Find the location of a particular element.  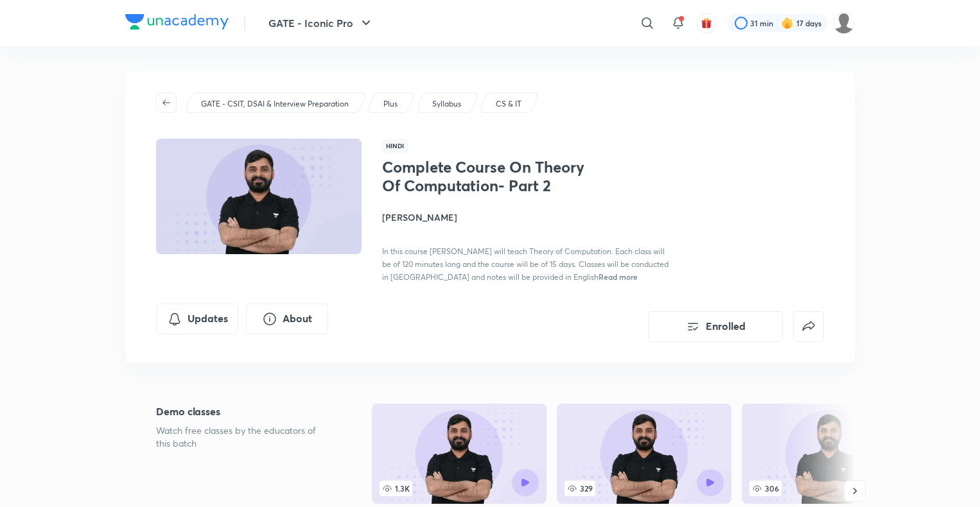

p: Plus is located at coordinates (391, 104).